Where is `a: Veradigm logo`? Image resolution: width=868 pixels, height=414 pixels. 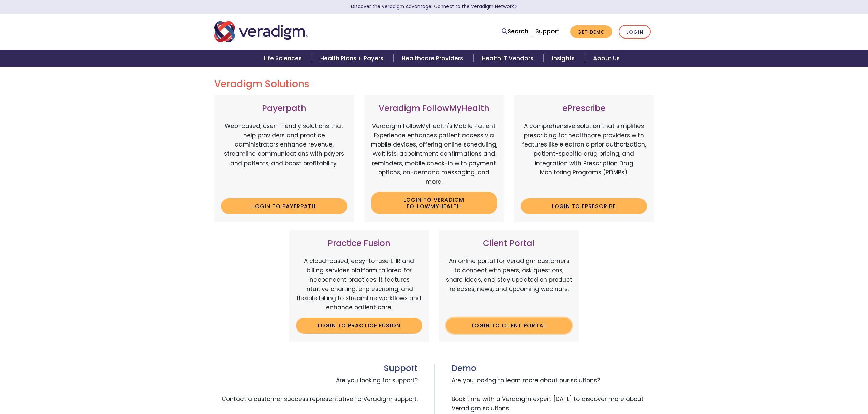 a: Veradigm logo is located at coordinates (261, 32).